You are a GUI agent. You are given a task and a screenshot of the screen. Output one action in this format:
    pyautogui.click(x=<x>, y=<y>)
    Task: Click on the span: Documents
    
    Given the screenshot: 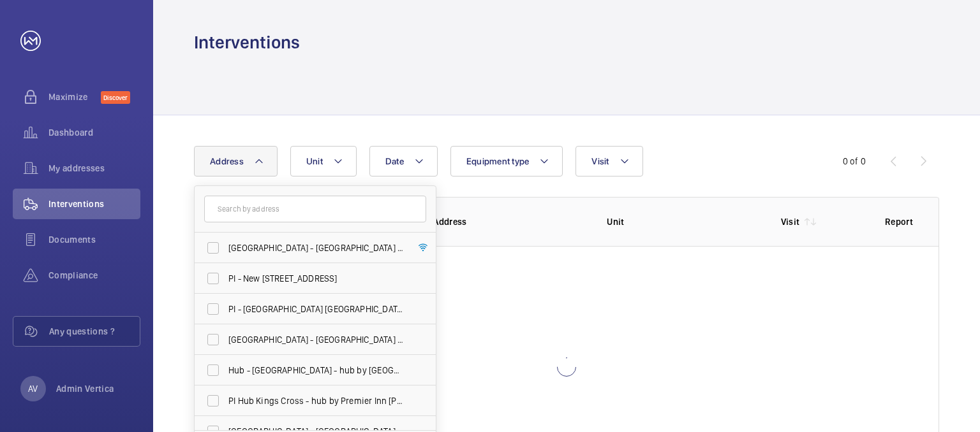 What is the action you would take?
    pyautogui.click(x=94, y=240)
    